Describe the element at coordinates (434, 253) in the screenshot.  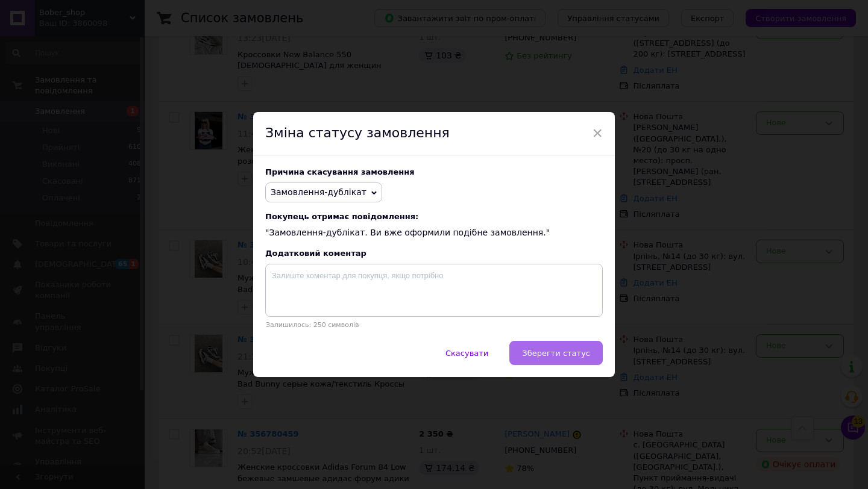
I see `div: Додатковий коментар` at that location.